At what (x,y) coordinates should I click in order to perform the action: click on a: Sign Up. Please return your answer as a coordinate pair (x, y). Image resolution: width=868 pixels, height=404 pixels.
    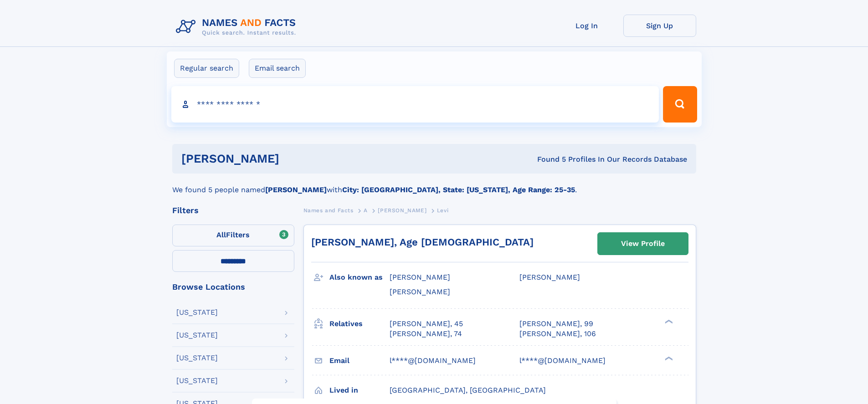
    Looking at the image, I should click on (660, 26).